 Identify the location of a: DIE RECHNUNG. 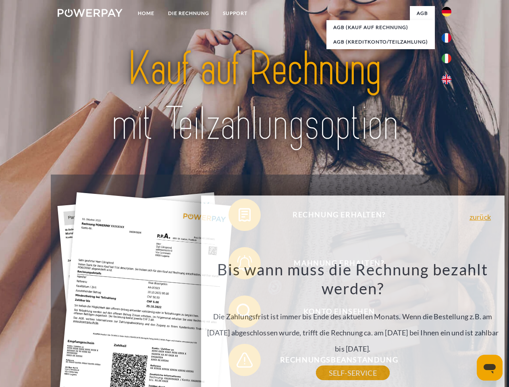
(189, 13).